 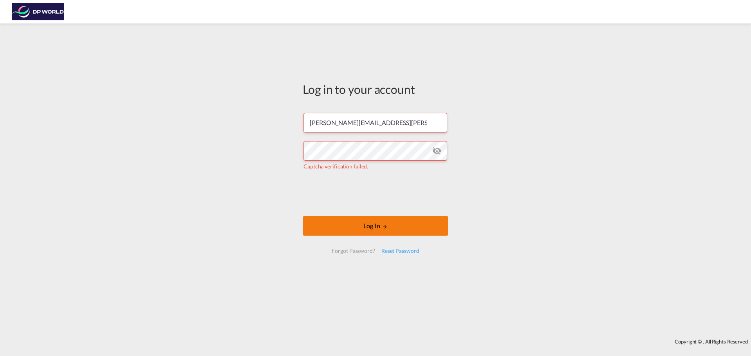 What do you see at coordinates (437, 151) in the screenshot?
I see `md-icon: icon-eye-off` at bounding box center [437, 151].